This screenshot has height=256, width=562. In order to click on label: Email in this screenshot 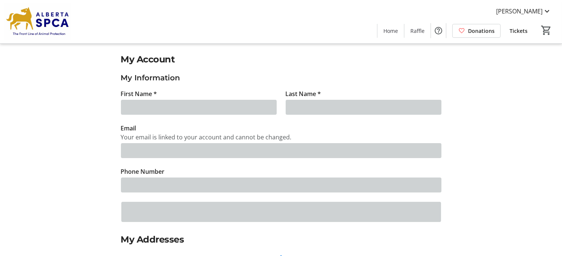, I will do `click(128, 128)`.